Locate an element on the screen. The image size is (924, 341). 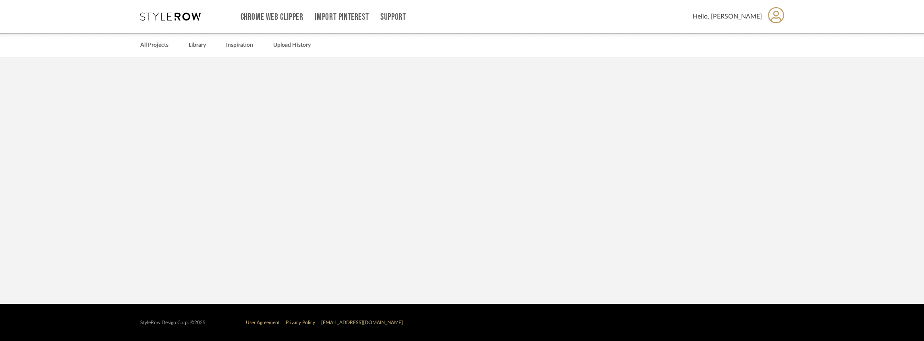
div: StyleRow Design Corp. ©2025 is located at coordinates (173, 323).